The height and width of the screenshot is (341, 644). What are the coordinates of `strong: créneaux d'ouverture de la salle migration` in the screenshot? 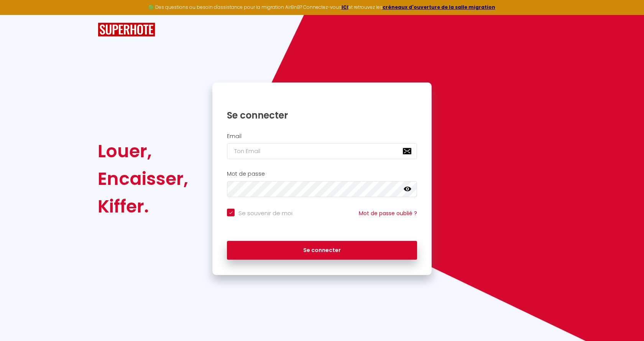 It's located at (439, 7).